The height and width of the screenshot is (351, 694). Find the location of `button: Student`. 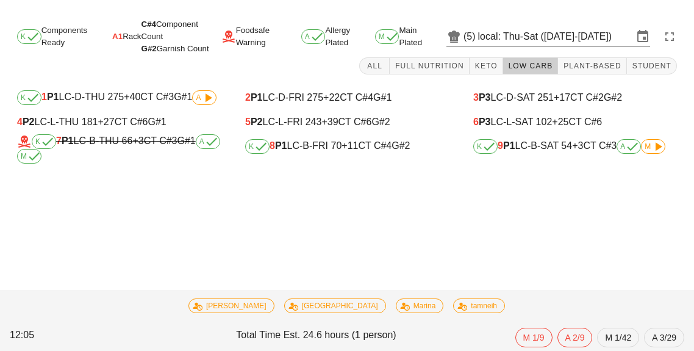

button: Student is located at coordinates (652, 66).